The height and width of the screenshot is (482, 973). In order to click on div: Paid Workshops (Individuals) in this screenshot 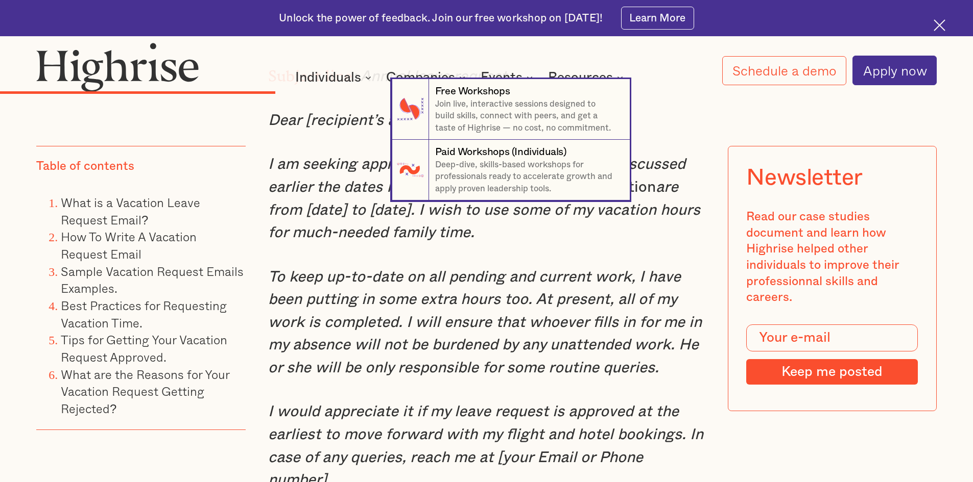, I will do `click(500, 152)`.